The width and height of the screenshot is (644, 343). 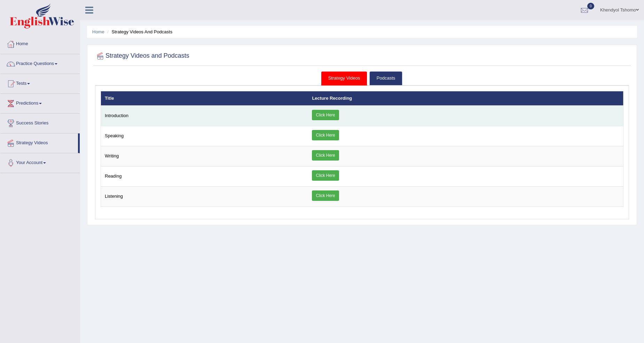 What do you see at coordinates (205, 177) in the screenshot?
I see `td: Reading` at bounding box center [205, 177].